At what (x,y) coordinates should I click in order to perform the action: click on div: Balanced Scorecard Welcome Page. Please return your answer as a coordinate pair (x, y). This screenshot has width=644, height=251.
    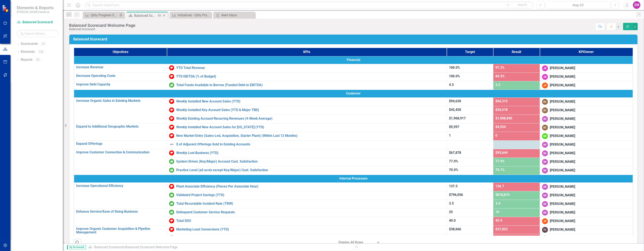
    Looking at the image, I should click on (151, 247).